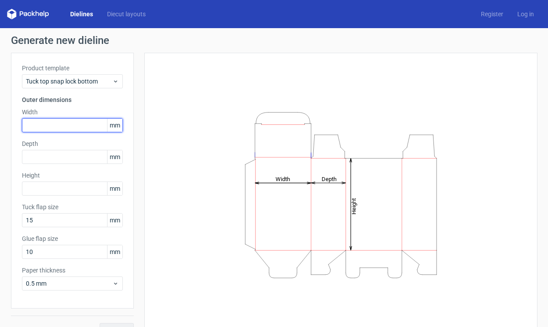 The height and width of the screenshot is (327, 548). What do you see at coordinates (69, 81) in the screenshot?
I see `span: Tuck top snap lock bottom` at bounding box center [69, 81].